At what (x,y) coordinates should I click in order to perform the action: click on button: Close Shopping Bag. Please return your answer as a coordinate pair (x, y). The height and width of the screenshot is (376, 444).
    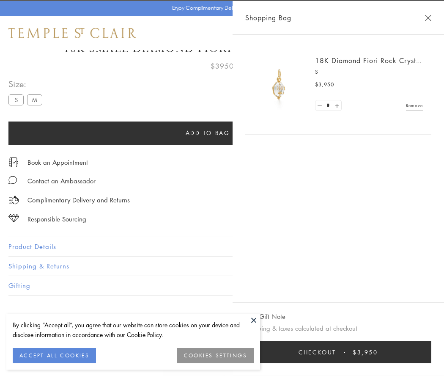
    Looking at the image, I should click on (428, 18).